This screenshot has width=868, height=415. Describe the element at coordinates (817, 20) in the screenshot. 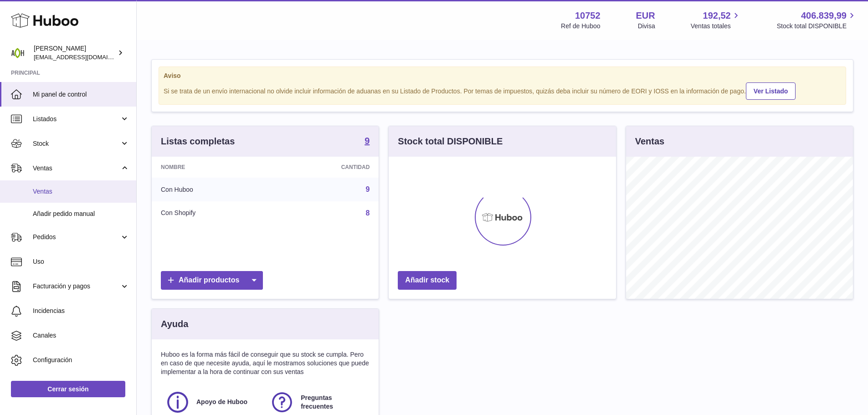

I see `a: 406.839,99 Stock total DISPONIBLE` at that location.